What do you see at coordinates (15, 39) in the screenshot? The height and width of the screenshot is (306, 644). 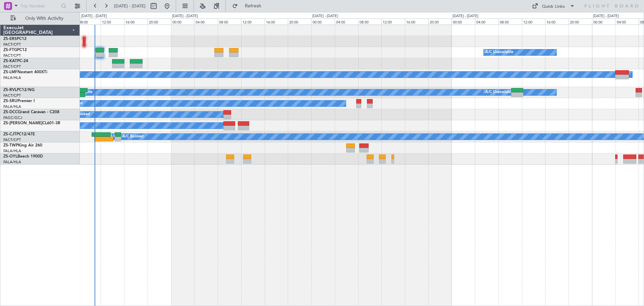 I see `a: ZS-ERSPC12` at bounding box center [15, 39].